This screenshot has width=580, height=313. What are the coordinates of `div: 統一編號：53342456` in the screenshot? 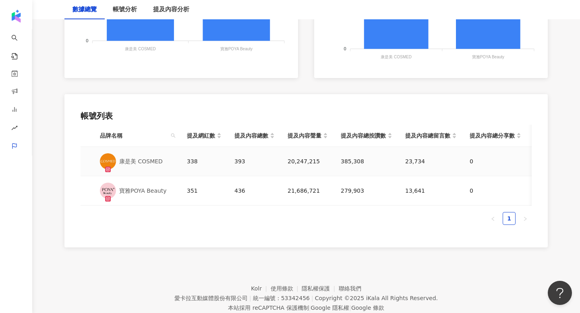 It's located at (281, 298).